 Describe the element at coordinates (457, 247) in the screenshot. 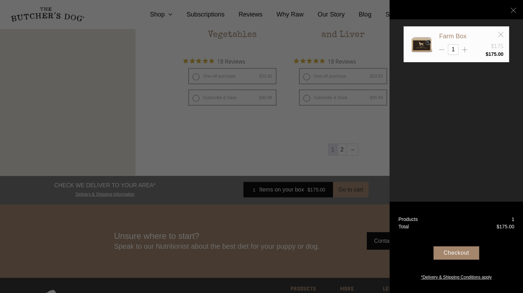

I see `a: Products 1 Total $175.00 Checkout` at that location.